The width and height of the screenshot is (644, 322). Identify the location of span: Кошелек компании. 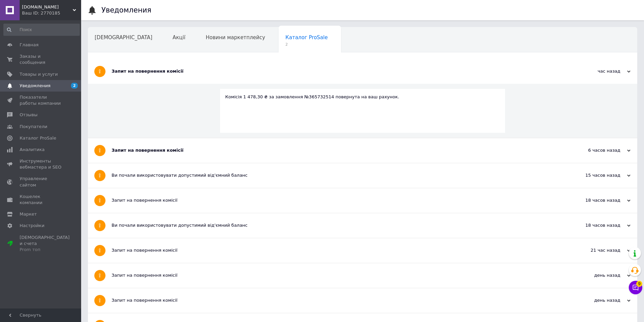
(41, 200).